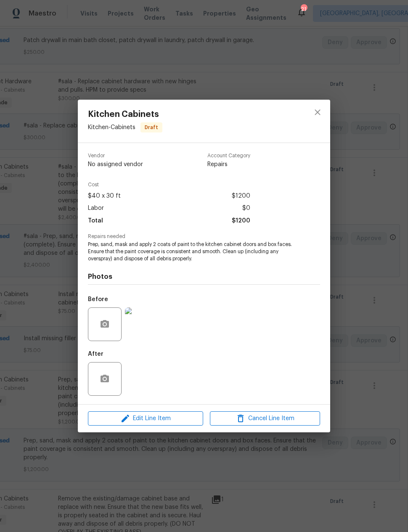 This screenshot has height=532, width=408. I want to click on span: Cancel Line Item, so click(265, 418).